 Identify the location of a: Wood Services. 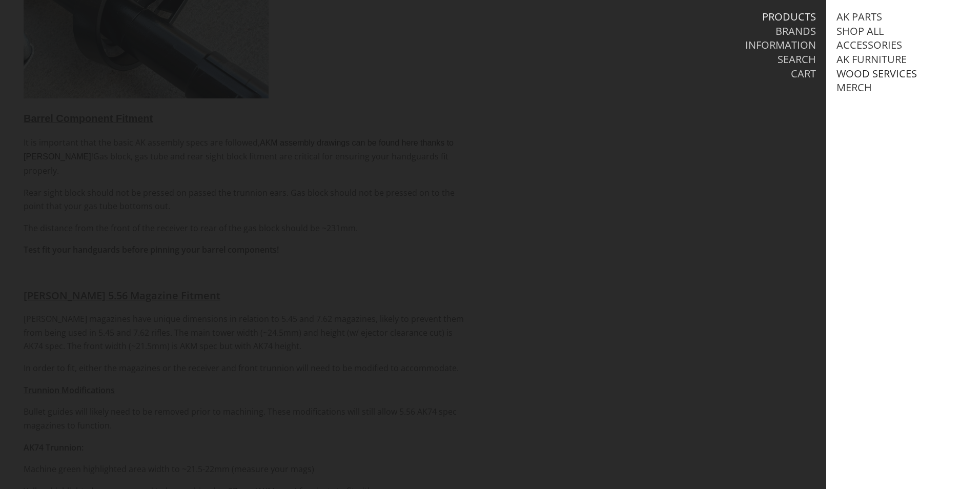
(877, 74).